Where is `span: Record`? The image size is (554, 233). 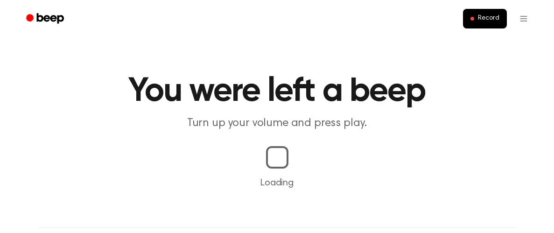 span: Record is located at coordinates (488, 19).